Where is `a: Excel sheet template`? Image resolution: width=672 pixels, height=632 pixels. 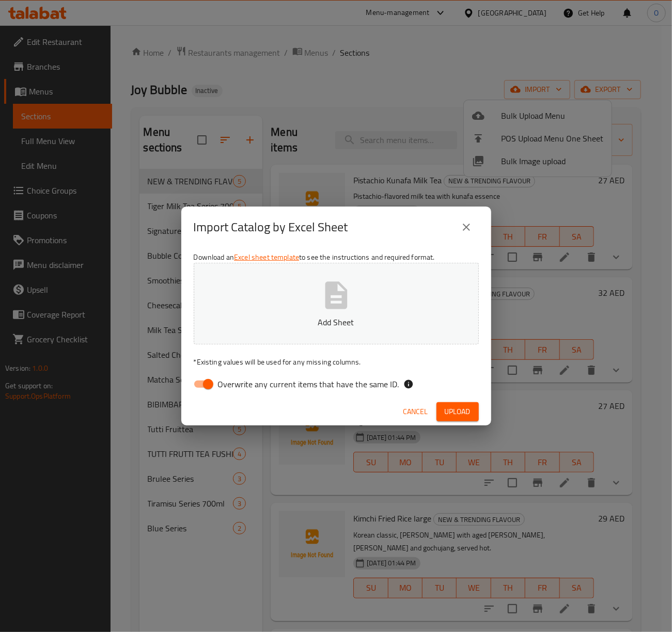 a: Excel sheet template is located at coordinates (266, 257).